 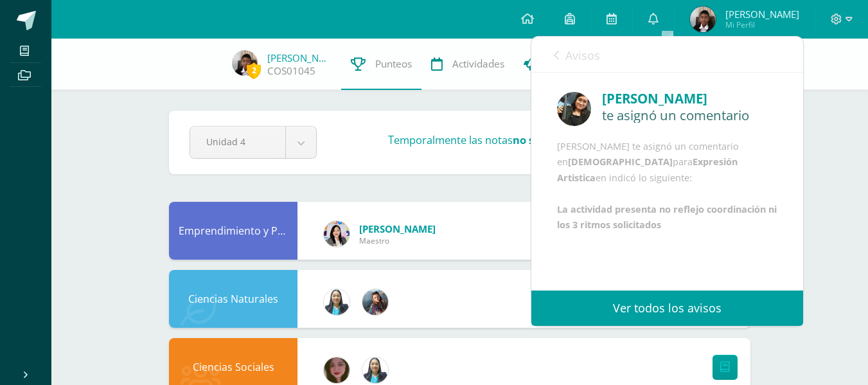 I want to click on span: Actividades, so click(x=478, y=64).